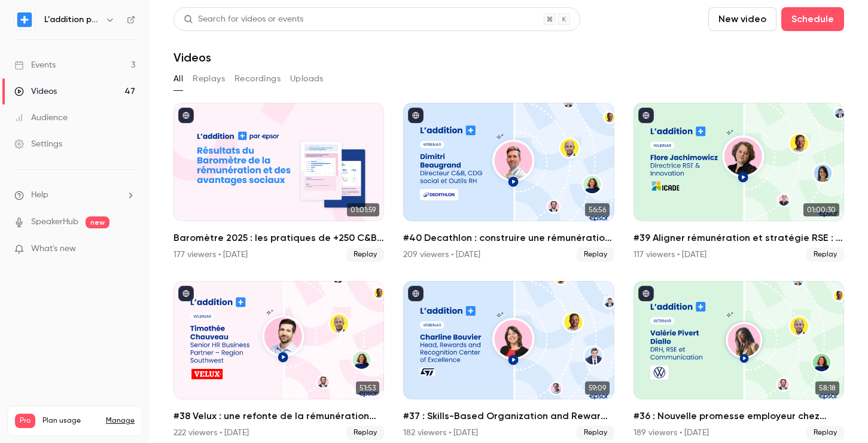  I want to click on span: 51:53, so click(368, 388).